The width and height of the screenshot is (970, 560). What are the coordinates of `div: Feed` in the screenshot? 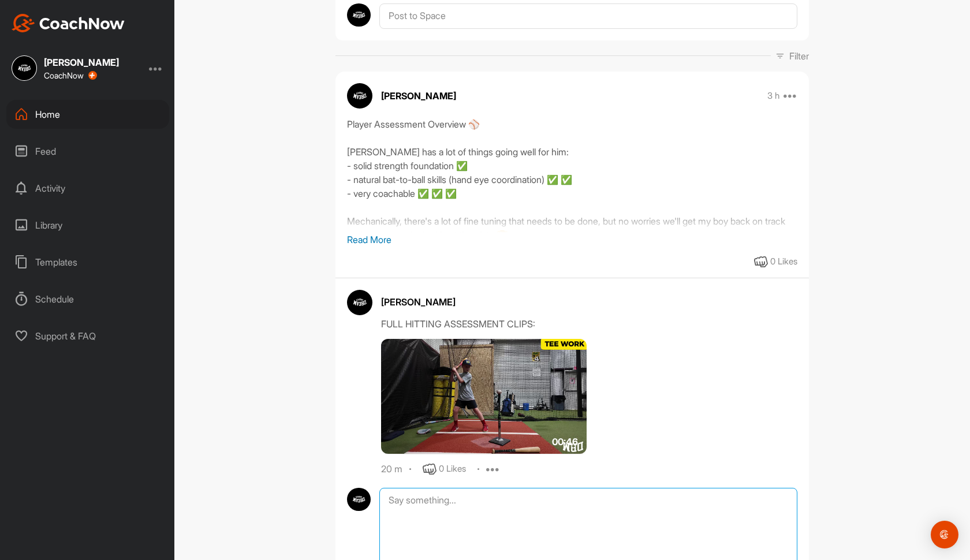 It's located at (87, 151).